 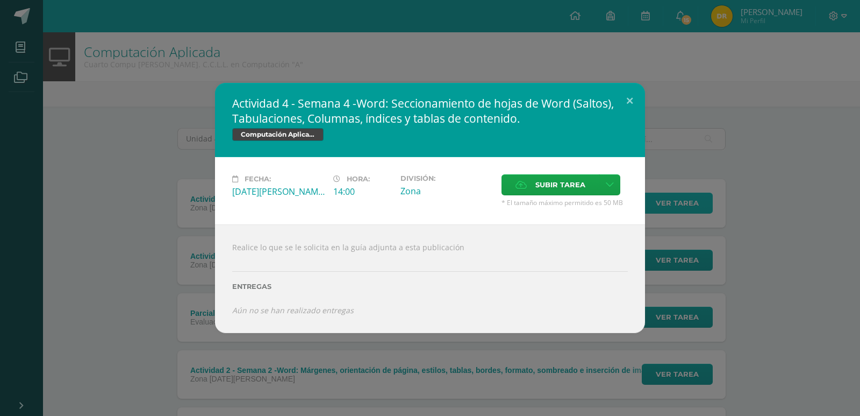 I want to click on span: * El tamaño máximo permitido es 50 MB, so click(x=565, y=202).